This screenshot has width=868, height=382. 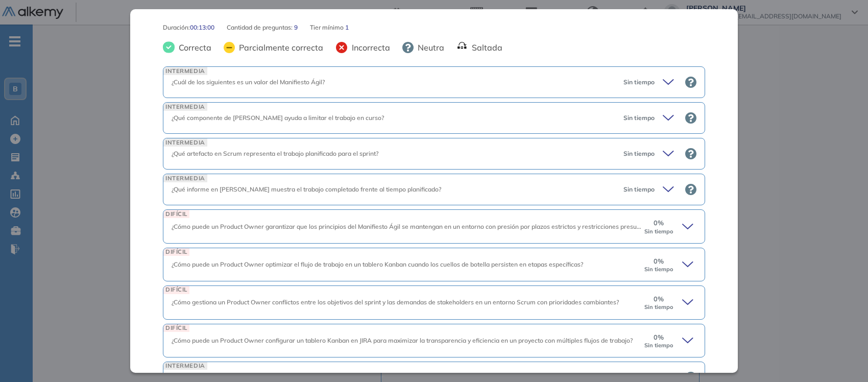 What do you see at coordinates (176, 28) in the screenshot?
I see `span: Duración :` at bounding box center [176, 28].